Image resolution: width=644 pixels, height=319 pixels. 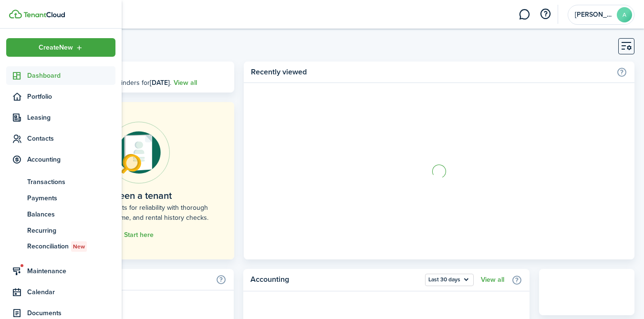 I want to click on home-placeholder-description: Check your tenants for reliability with thorough background, income, and rental history checks., so click(x=138, y=213).